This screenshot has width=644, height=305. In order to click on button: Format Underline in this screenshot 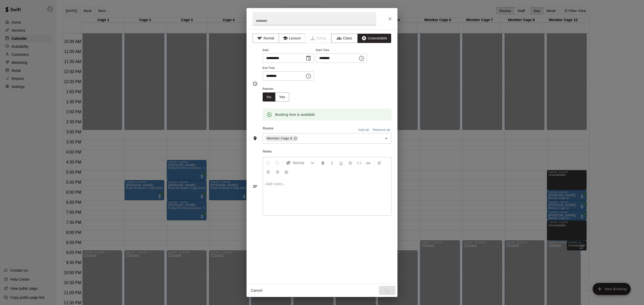, I will do `click(341, 163)`.